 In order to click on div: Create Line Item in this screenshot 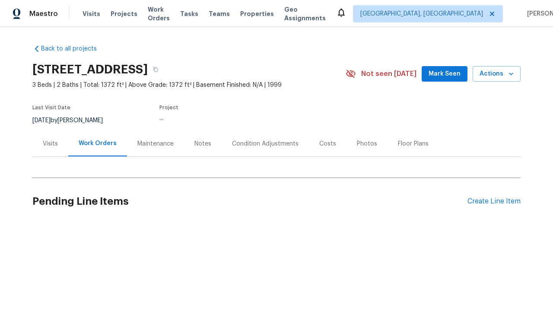, I will do `click(494, 201)`.